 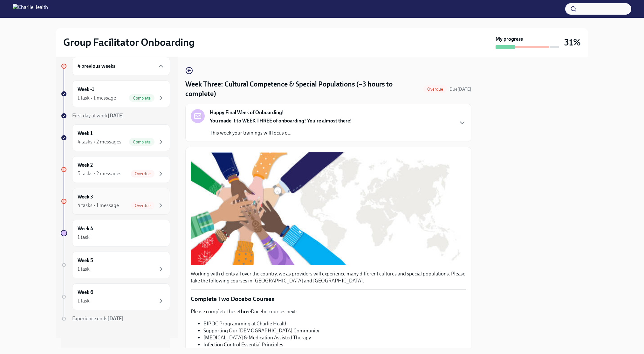 I want to click on span: First day at work, so click(x=98, y=115).